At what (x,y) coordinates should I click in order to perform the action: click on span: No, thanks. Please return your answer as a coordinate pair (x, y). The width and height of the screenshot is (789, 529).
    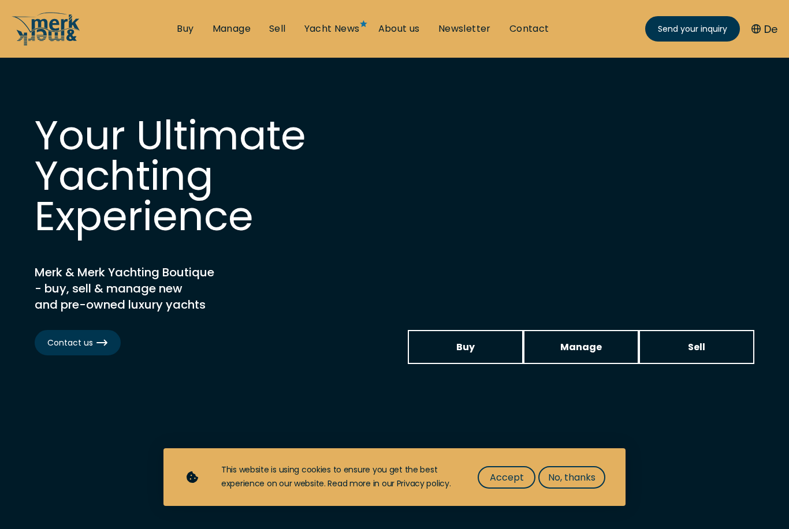
    Looking at the image, I should click on (572, 477).